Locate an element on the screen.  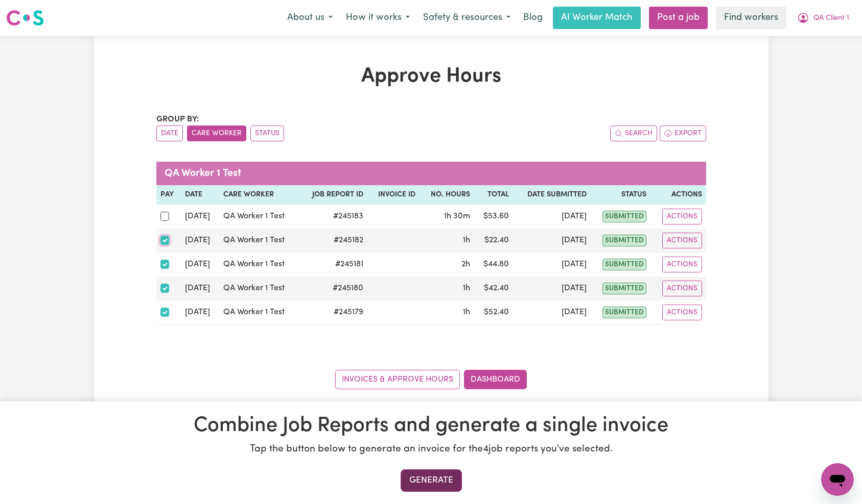
a: AI Worker Match is located at coordinates (596, 18).